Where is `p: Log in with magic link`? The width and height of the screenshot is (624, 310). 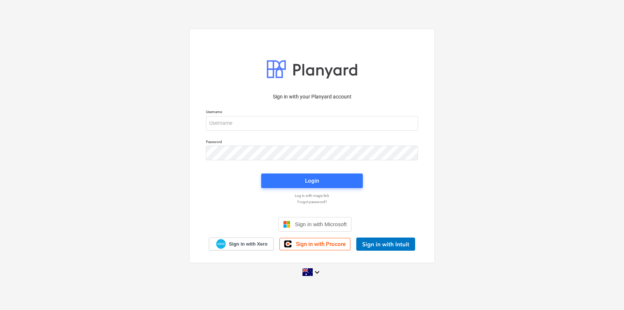
p: Log in with magic link is located at coordinates (312, 195).